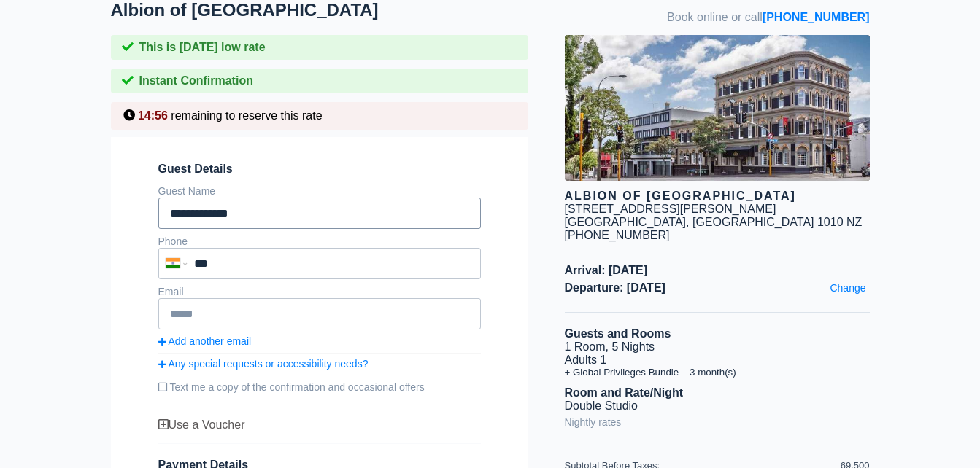  I want to click on div: Instant Confirmation, so click(319, 81).